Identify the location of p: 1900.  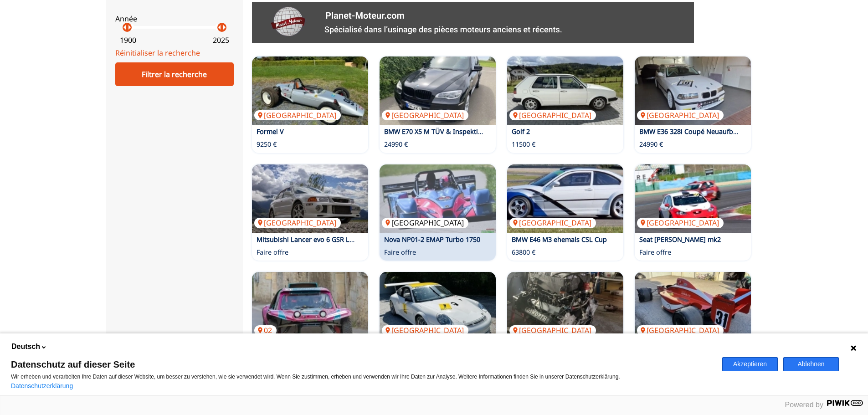
(128, 40).